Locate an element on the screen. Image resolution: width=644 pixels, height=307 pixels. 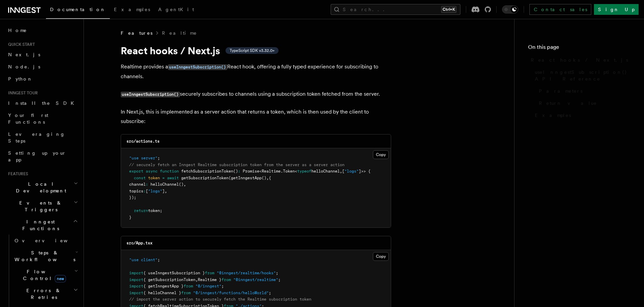
span: getSubscriptionToken is located at coordinates (204, 178).